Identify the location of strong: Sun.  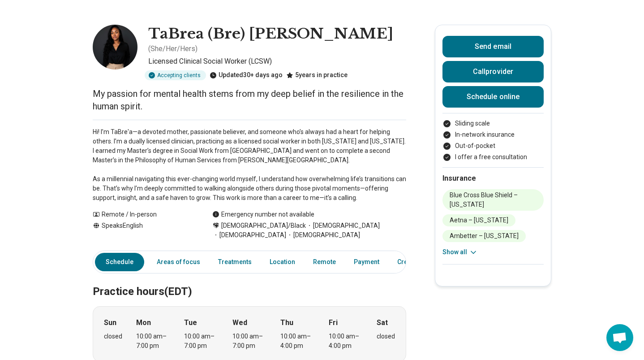
(110, 323).